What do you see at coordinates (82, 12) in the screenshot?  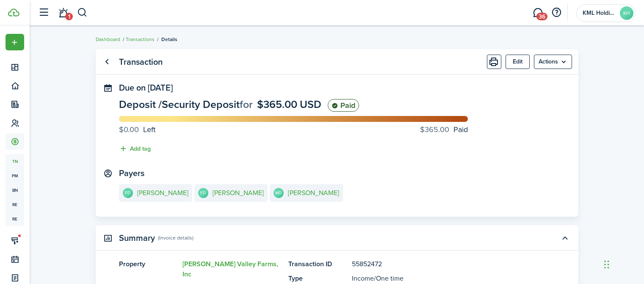 I see `button: Search` at bounding box center [82, 12].